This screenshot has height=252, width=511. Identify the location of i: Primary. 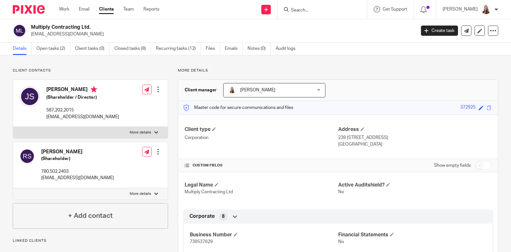
(94, 89).